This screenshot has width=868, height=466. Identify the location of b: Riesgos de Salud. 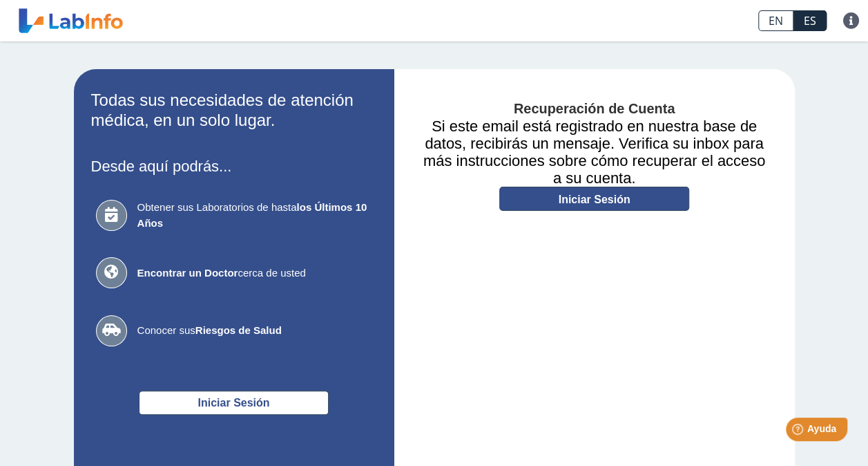
(238, 330).